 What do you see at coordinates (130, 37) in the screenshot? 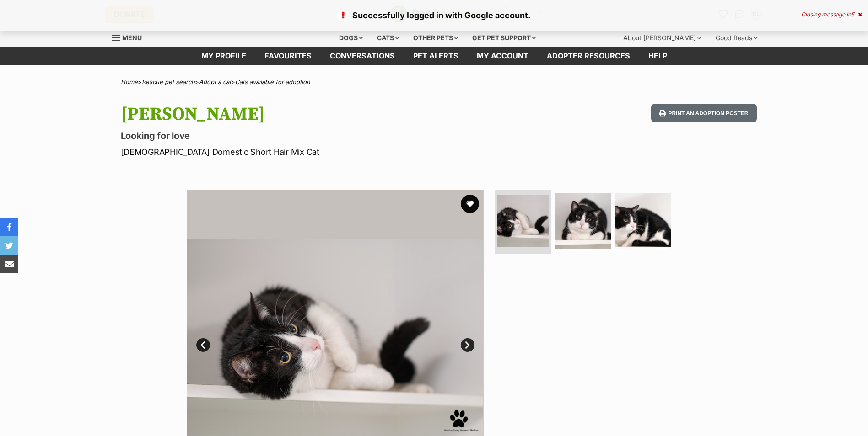
I see `a: Menu` at bounding box center [130, 37].